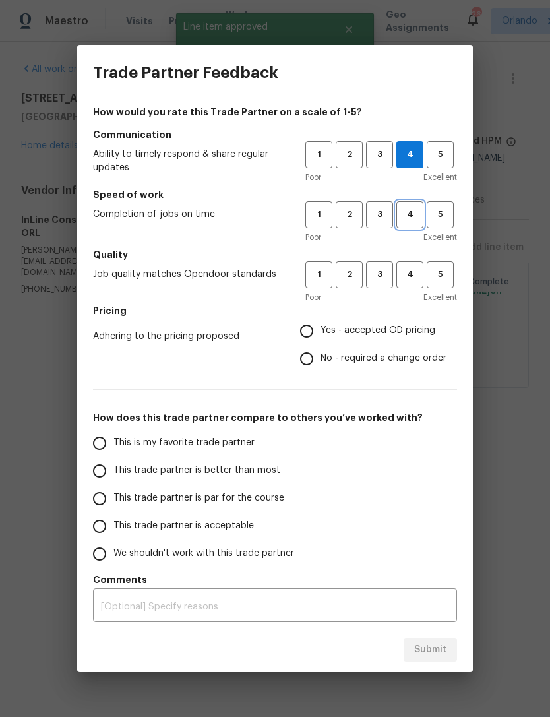  What do you see at coordinates (275, 580) in the screenshot?
I see `h5: Comments` at bounding box center [275, 580].